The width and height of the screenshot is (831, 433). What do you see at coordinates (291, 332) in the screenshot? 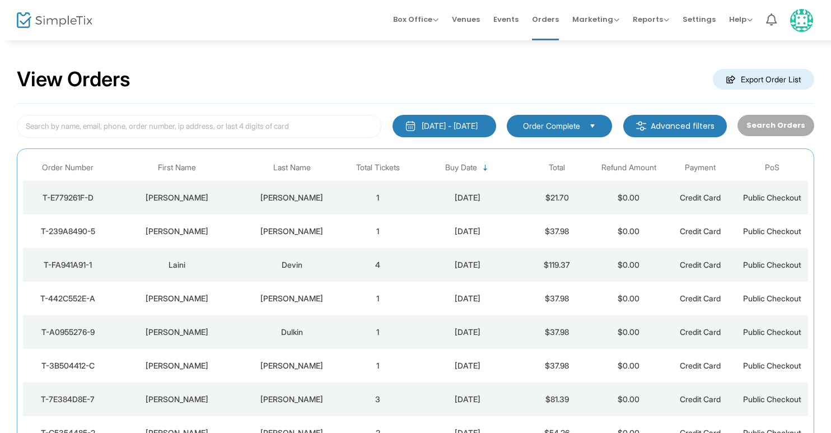
I see `div: Dulkin` at bounding box center [291, 332].